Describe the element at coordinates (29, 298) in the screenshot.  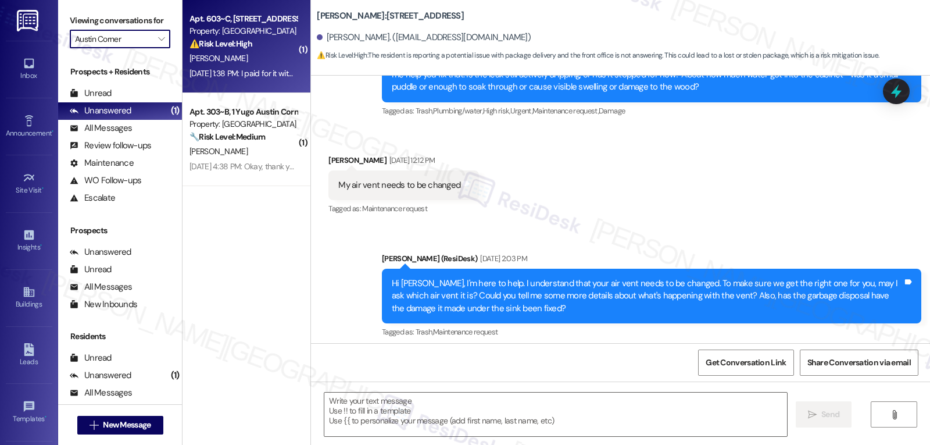
I see `a: Buildings` at that location.